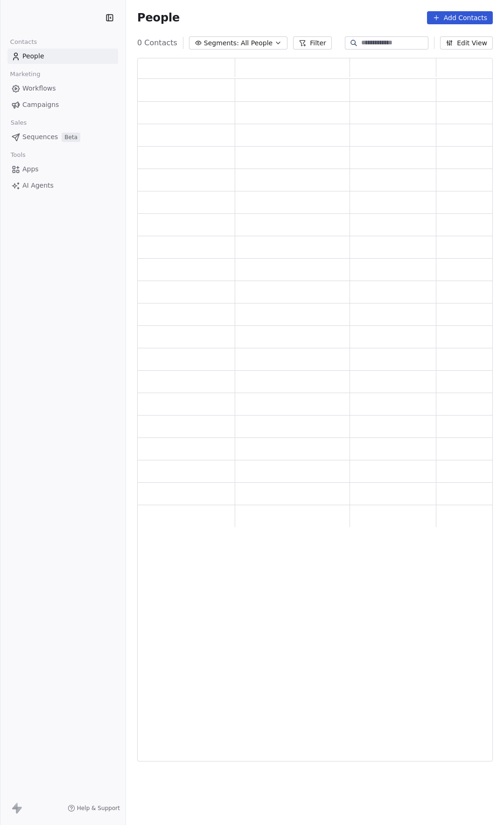 This screenshot has width=504, height=825. What do you see at coordinates (24, 42) in the screenshot?
I see `span: Contacts` at bounding box center [24, 42].